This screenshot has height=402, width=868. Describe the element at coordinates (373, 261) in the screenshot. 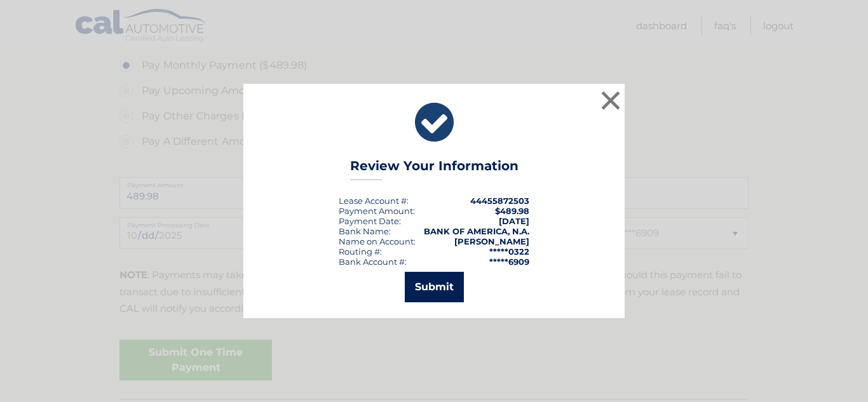

I see `div: Bank Account #:` at that location.